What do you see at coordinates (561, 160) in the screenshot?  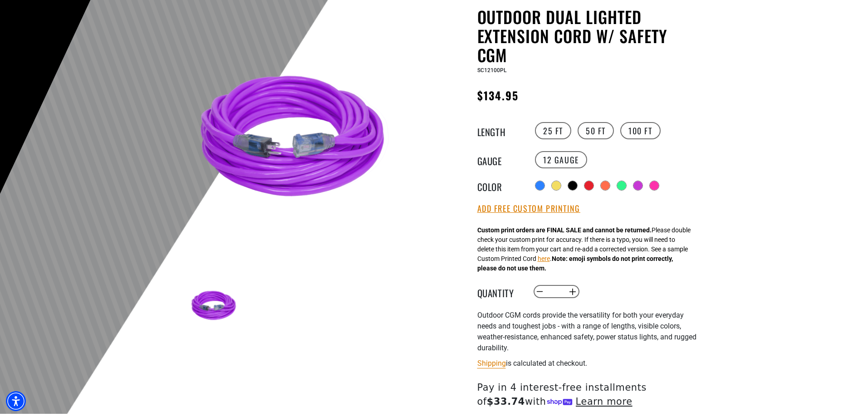 I see `label: 12 Gauge` at bounding box center [561, 160].